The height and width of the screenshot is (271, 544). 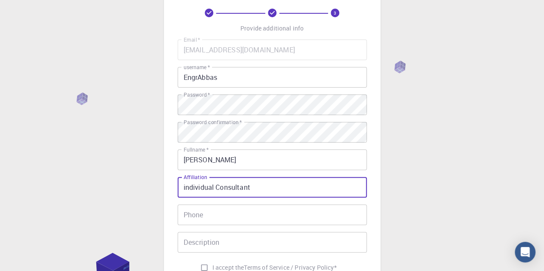 What do you see at coordinates (196, 67) in the screenshot?
I see `label: username` at bounding box center [196, 67].